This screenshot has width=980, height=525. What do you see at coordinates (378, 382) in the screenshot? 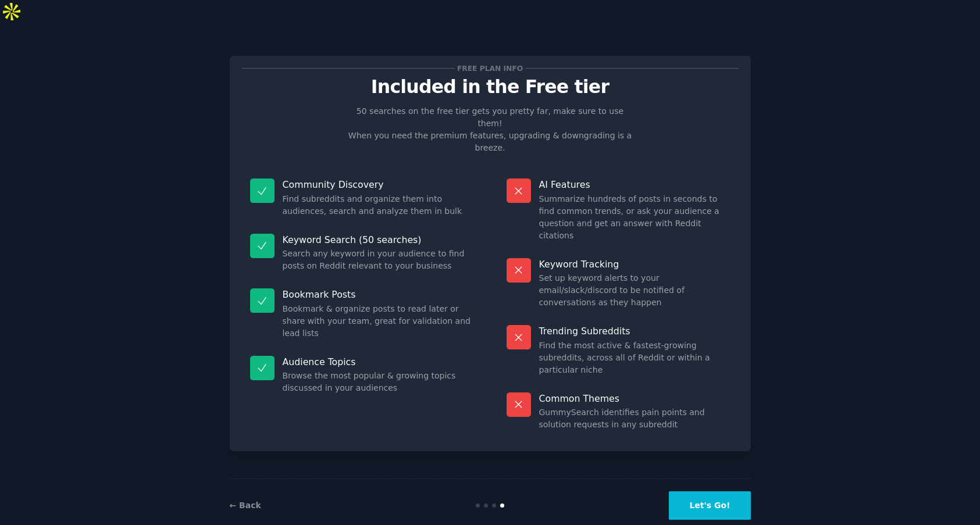
I see `dd: Browse the most popular & growing topics discussed in your audiences` at bounding box center [378, 382].